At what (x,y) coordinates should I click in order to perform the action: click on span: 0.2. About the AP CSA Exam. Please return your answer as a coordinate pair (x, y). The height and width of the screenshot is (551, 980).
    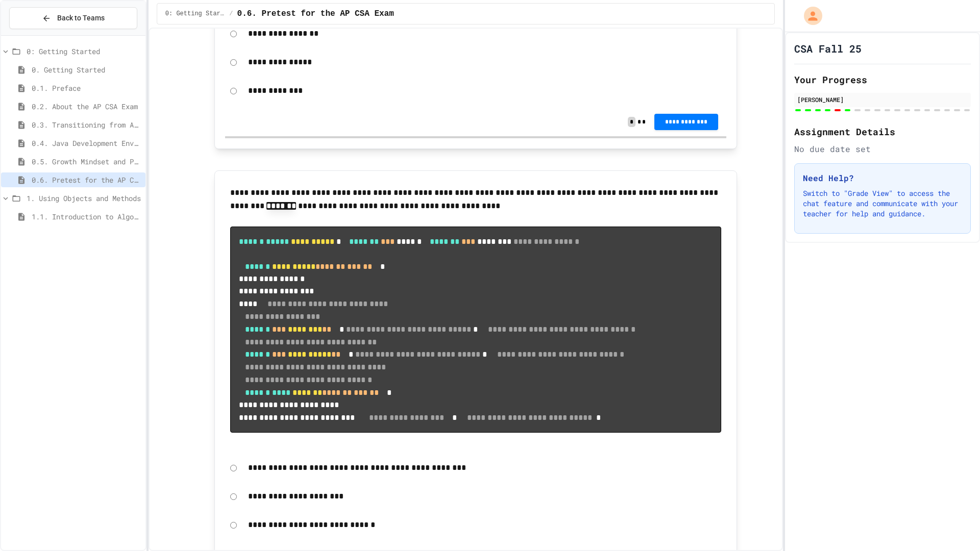
    Looking at the image, I should click on (86, 106).